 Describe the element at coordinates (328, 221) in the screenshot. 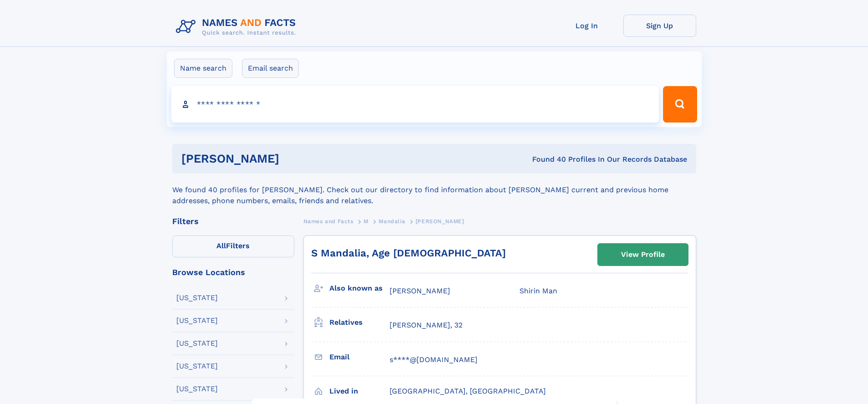

I see `a: Names and Facts` at that location.